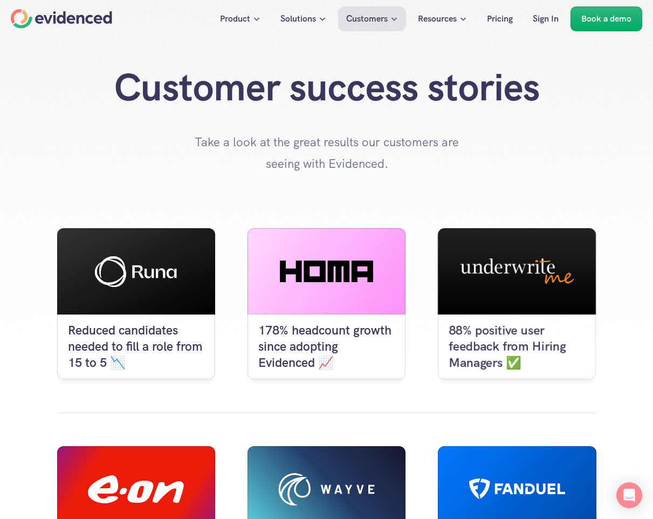 The width and height of the screenshot is (653, 519). What do you see at coordinates (298, 19) in the screenshot?
I see `p: Solutions` at bounding box center [298, 19].